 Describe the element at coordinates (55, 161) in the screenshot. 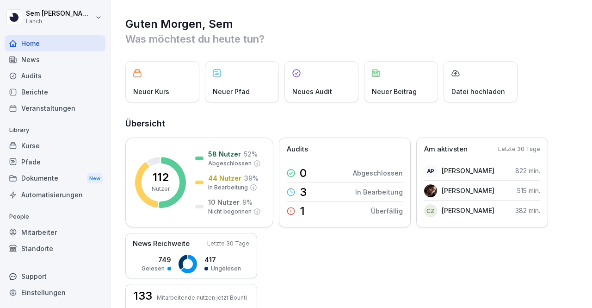

I see `div: Pfade` at that location.